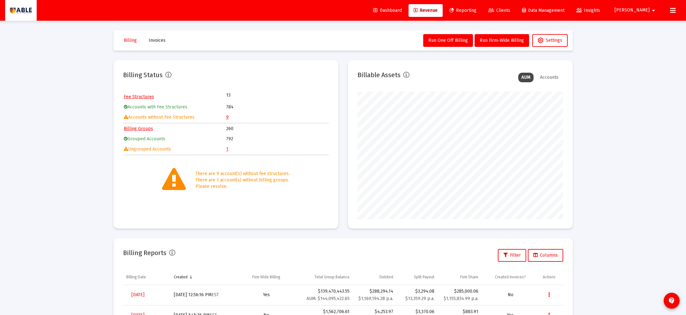 The image size is (686, 315). Describe the element at coordinates (243, 187) in the screenshot. I see `div: Please resolve.` at that location.